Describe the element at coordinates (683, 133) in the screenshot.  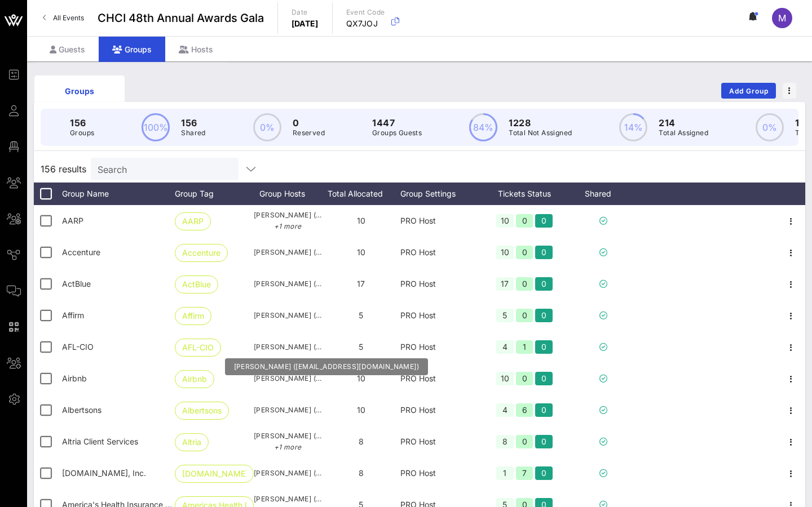
I see `p: Total Assigned` at that location.